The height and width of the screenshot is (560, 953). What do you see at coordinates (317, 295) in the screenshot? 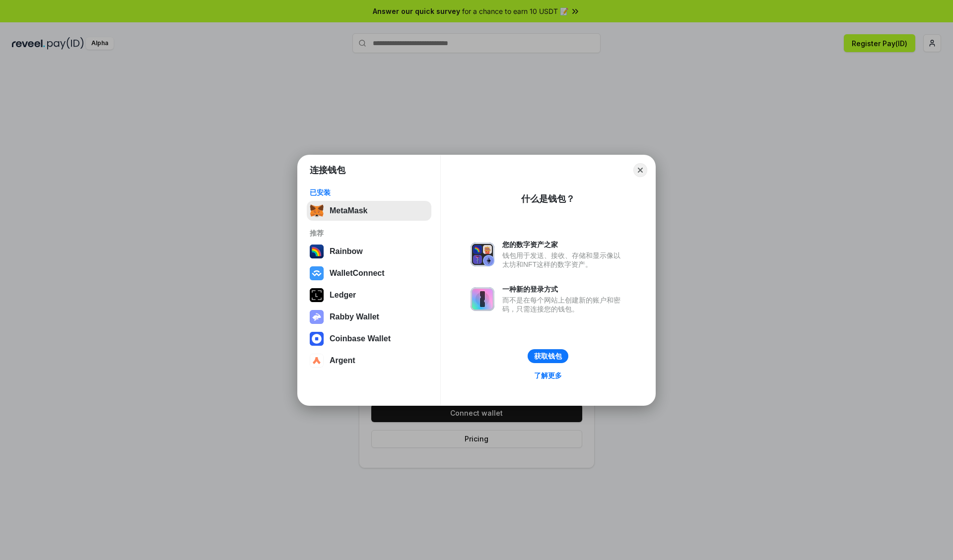
I see `img: svg+xml,%3Csvg%20xmlns%3D%22http%3A%2F%2Fwww.w3.org%2F2000%2Fsvg%22%20width%3D%2228%22%20height%3...` at bounding box center [317, 295].